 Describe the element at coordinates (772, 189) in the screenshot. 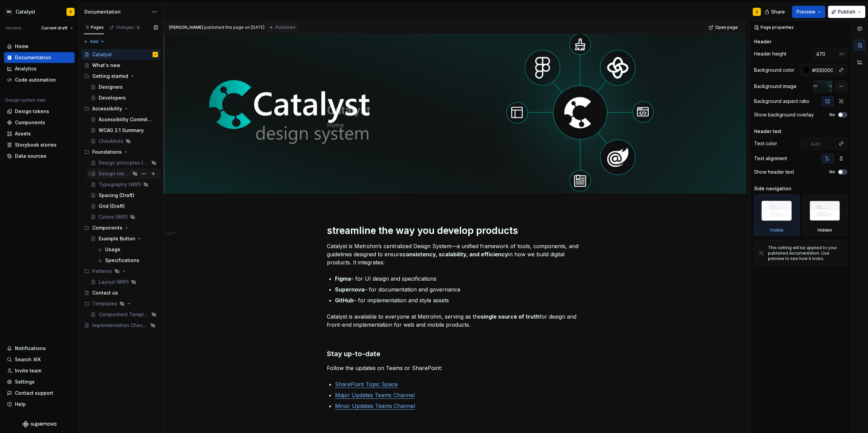

I see `div: Side navigation` at that location.